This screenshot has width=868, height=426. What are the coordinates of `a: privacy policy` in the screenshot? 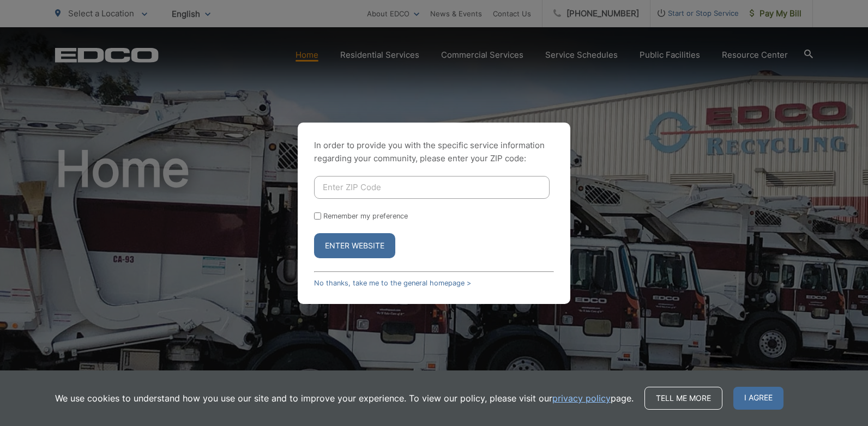 It's located at (581, 398).